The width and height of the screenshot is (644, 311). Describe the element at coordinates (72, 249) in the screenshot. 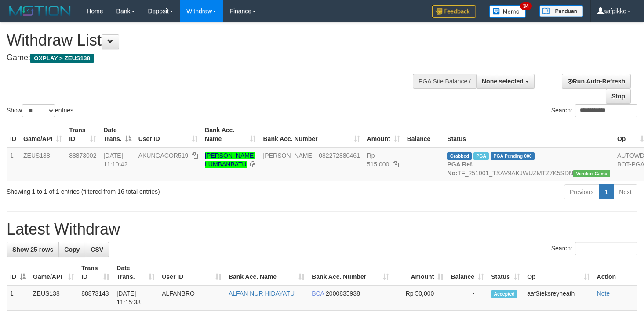

I see `span: Copy` at that location.